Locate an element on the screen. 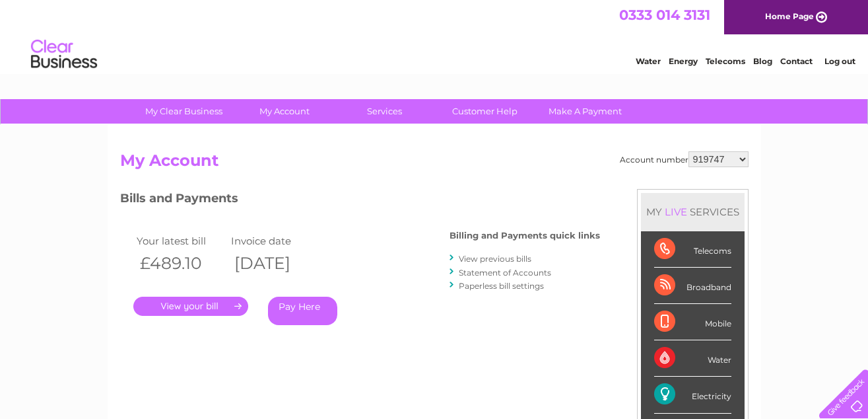 Image resolution: width=868 pixels, height=419 pixels. a: View previous bills is located at coordinates (495, 258).